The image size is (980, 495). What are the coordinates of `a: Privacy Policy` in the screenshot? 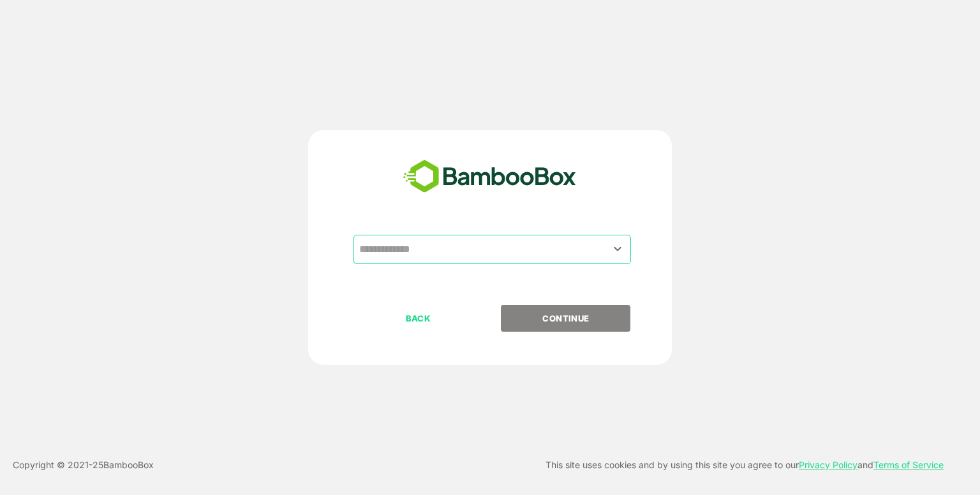 It's located at (828, 465).